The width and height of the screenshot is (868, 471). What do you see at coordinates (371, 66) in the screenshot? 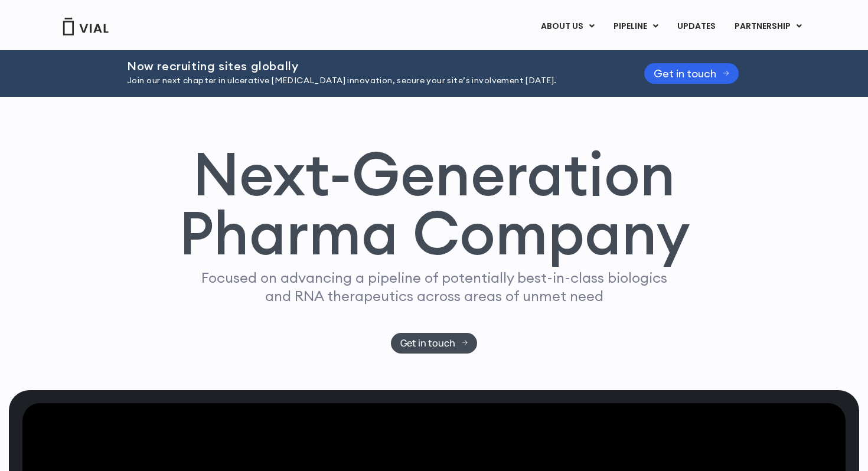
I see `h2: Now recruiting sites globally` at bounding box center [371, 66].